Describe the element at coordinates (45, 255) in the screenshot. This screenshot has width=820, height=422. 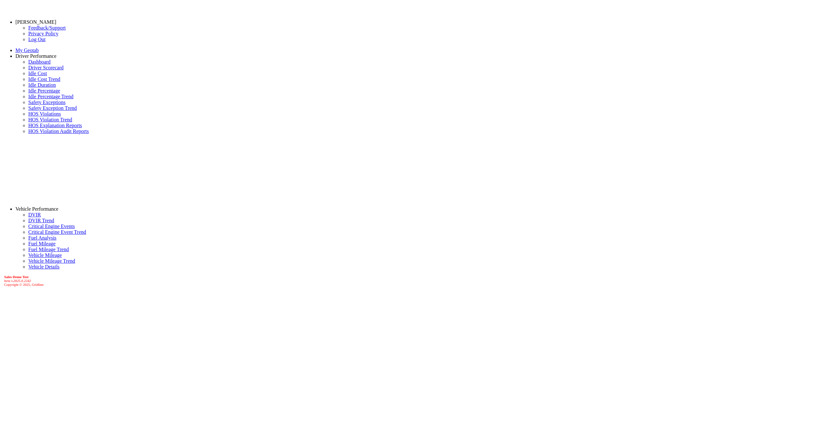
I see `a: Vehicle Mileage` at that location.